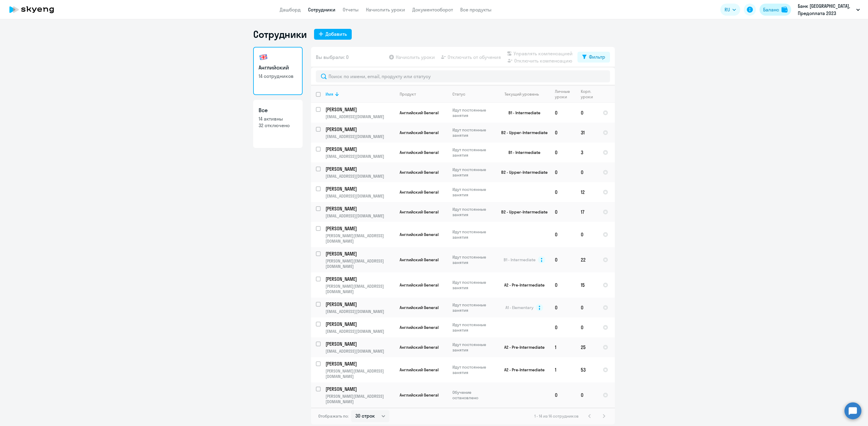  What do you see at coordinates (519, 260) in the screenshot?
I see `span: B1 - Intermediate` at bounding box center [519, 260].